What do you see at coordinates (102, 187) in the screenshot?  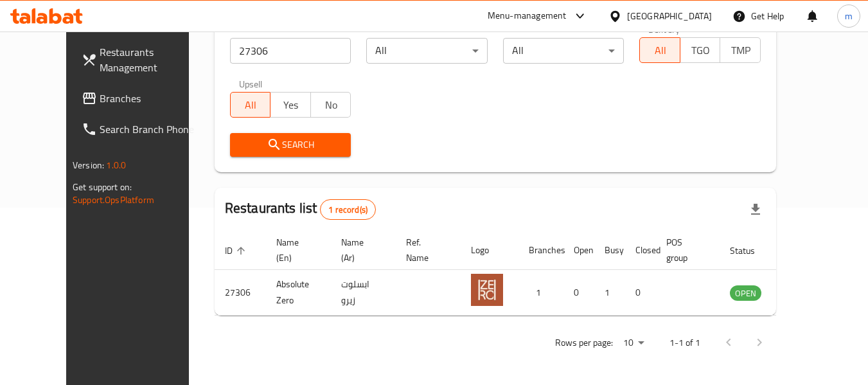 I see `span: Get support on:` at bounding box center [102, 187].